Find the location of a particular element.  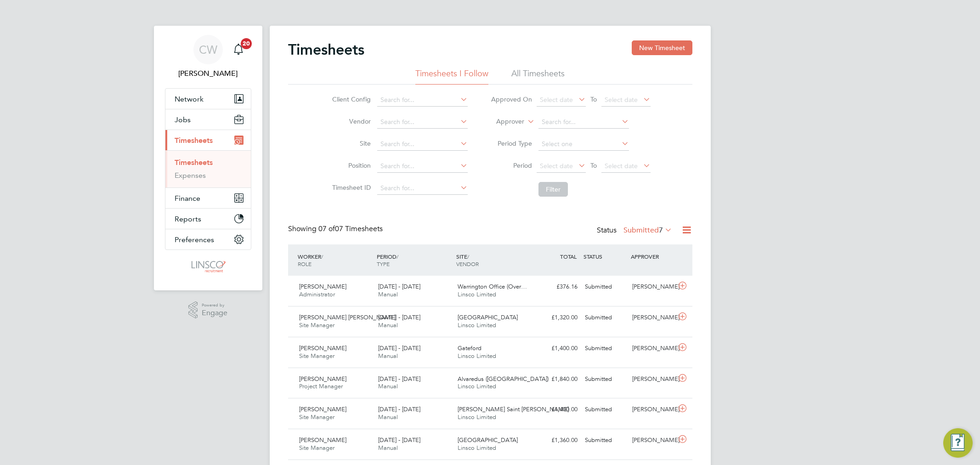

div: SITE is located at coordinates (493, 260).